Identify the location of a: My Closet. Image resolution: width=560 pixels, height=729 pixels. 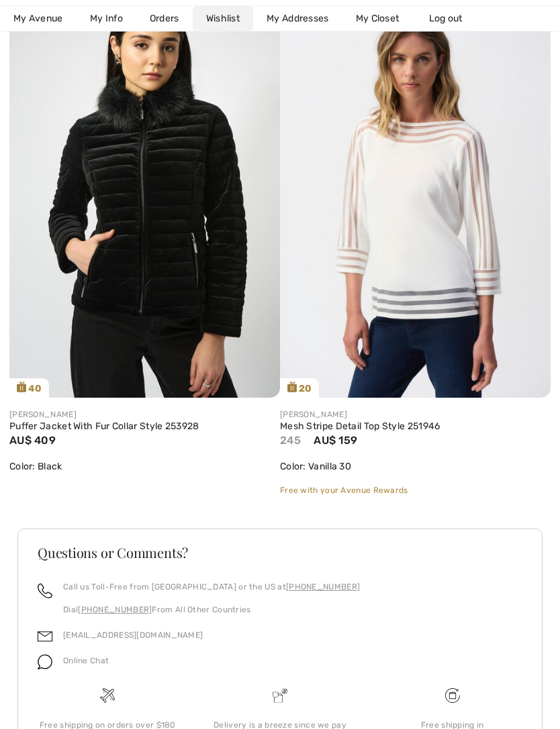
(377, 18).